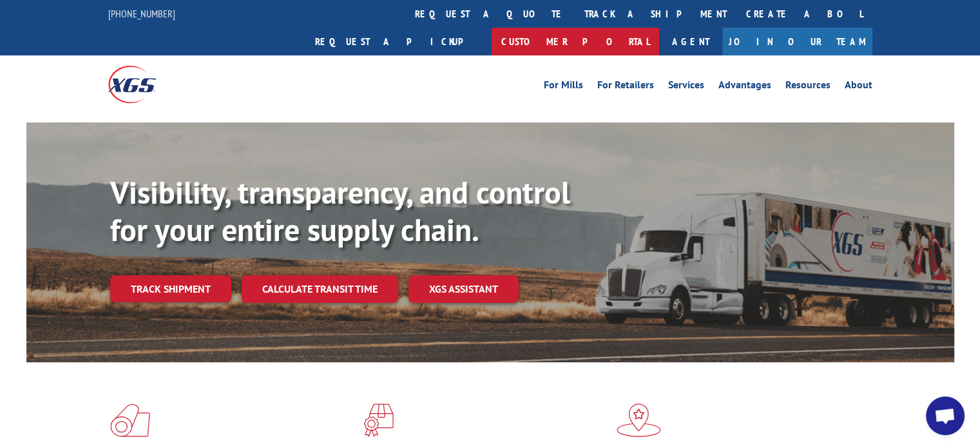 Image resolution: width=980 pixels, height=448 pixels. What do you see at coordinates (320, 289) in the screenshot?
I see `a: Calculate transit time` at bounding box center [320, 289].